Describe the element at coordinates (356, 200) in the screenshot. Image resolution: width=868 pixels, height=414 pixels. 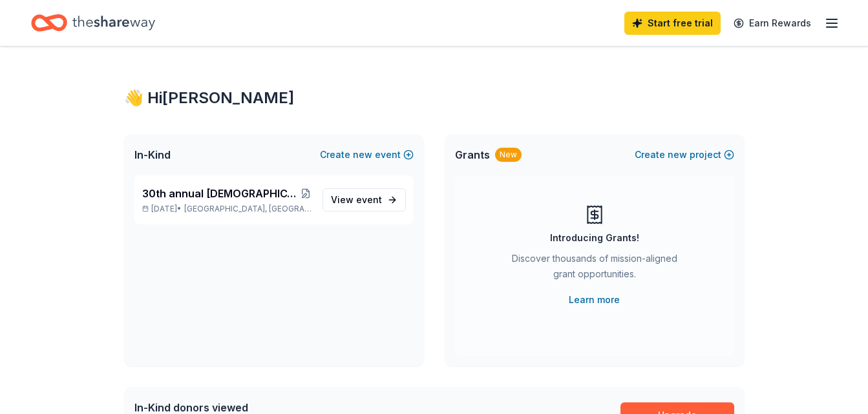
I see `span: View` at that location.